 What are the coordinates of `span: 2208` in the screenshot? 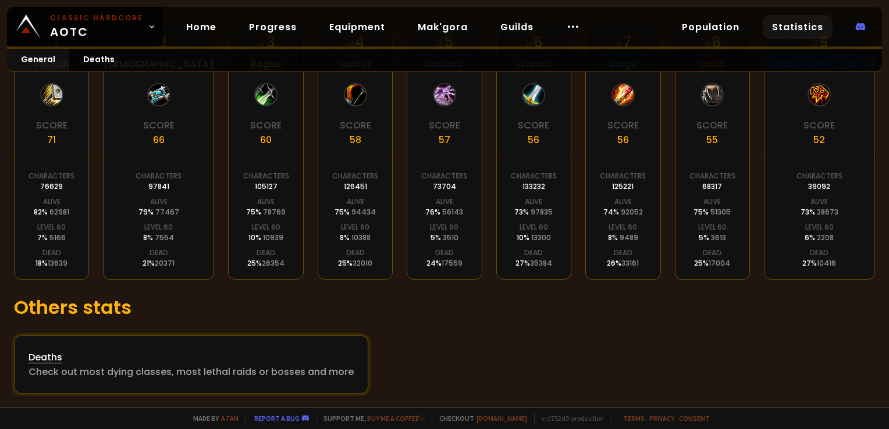 It's located at (825, 237).